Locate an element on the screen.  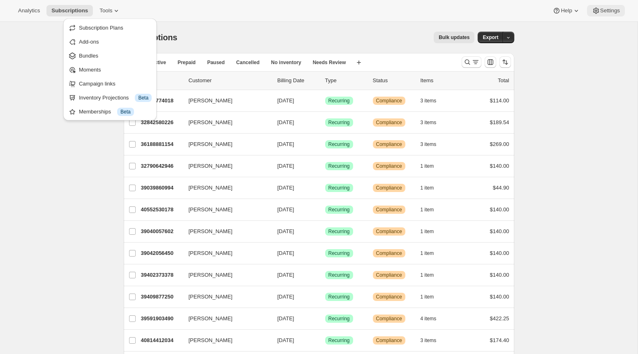
p: ID is located at coordinates (162, 81).